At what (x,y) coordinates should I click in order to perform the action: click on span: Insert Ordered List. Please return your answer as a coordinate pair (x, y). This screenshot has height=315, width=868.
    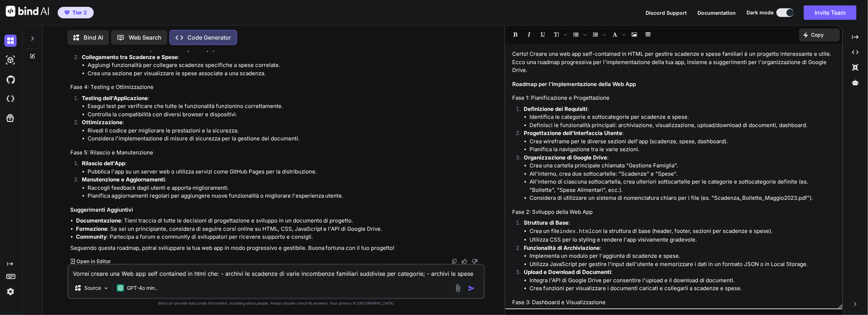
    Looking at the image, I should click on (598, 34).